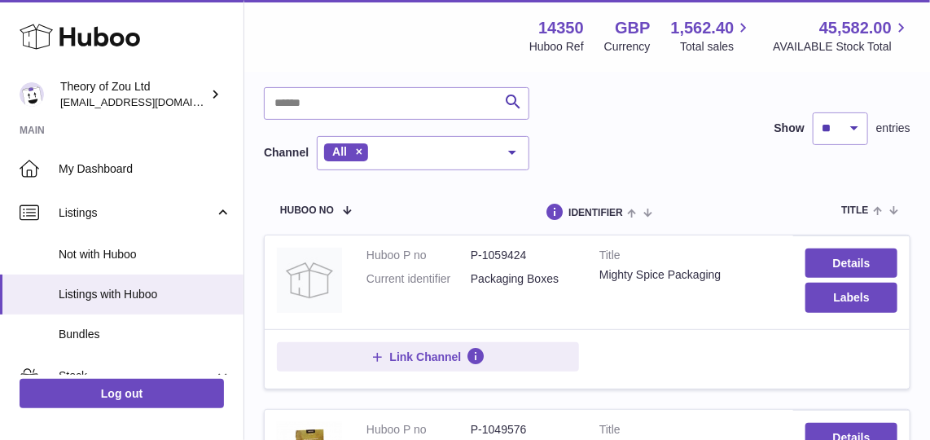 This screenshot has width=930, height=440. I want to click on img: Mighty Spice Packaging, so click(310, 280).